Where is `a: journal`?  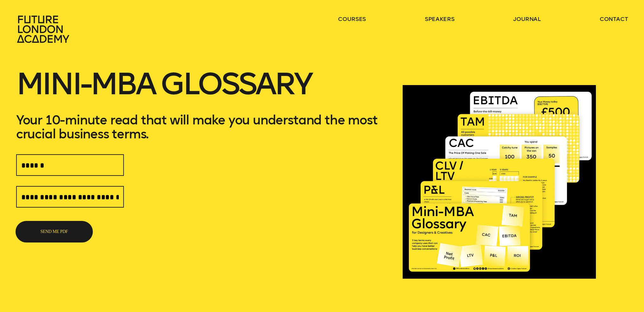
a: journal is located at coordinates (527, 19).